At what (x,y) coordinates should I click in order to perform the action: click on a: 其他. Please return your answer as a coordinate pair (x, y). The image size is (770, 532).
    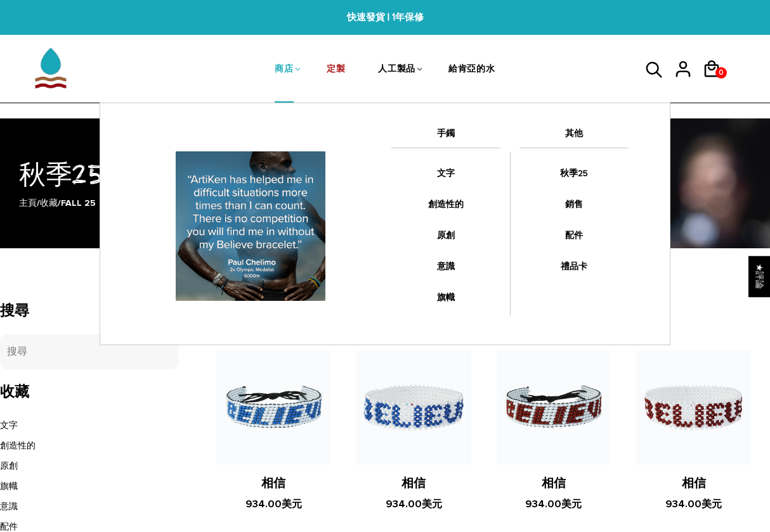
    Looking at the image, I should click on (574, 137).